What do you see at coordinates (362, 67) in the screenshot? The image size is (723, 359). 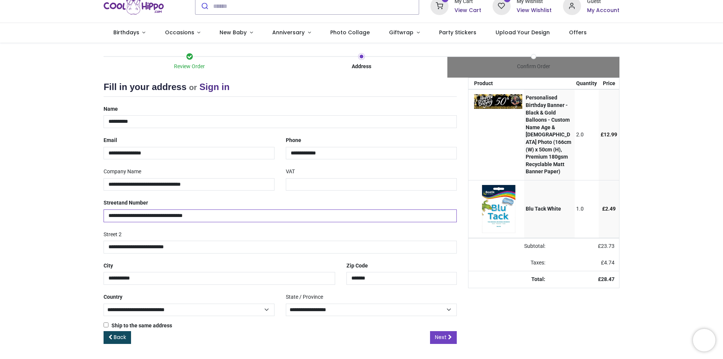 I see `div: Address` at bounding box center [362, 67].